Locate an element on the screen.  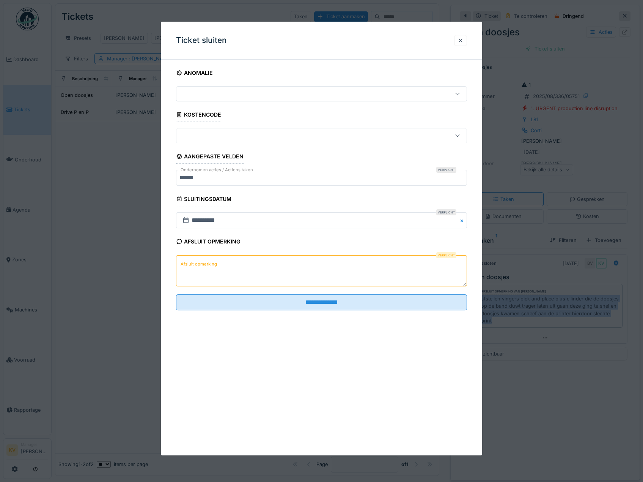
label: Afsluit opmerking is located at coordinates (199, 264).